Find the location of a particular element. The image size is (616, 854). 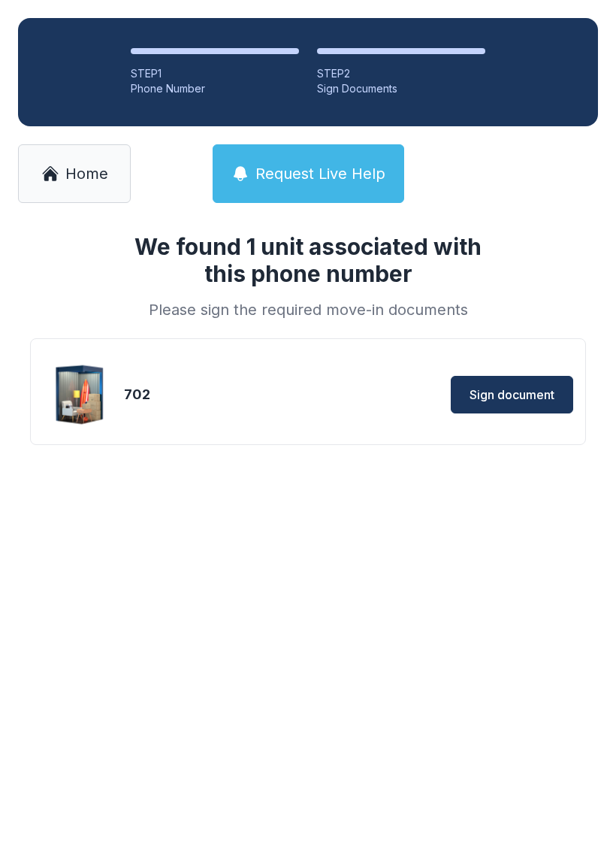

h1: We found 1 unit associated with this phone number is located at coordinates (308, 260).